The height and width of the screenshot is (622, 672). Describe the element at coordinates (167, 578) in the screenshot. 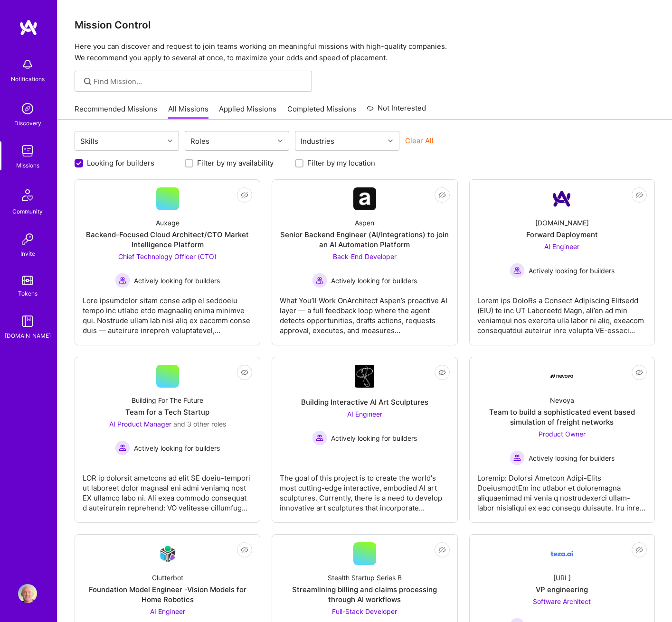

I see `div: Clutterbot` at that location.